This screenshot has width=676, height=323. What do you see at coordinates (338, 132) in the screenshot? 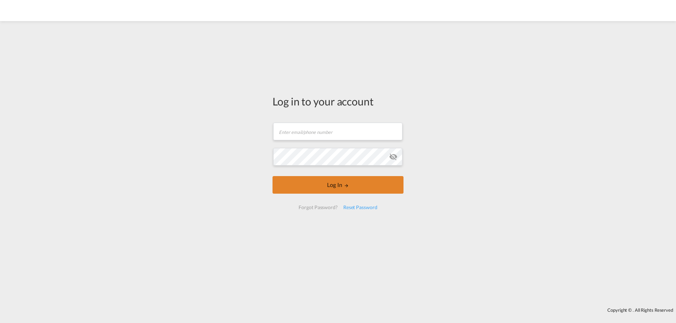
I see `input: Enter email/phone number` at bounding box center [338, 132].